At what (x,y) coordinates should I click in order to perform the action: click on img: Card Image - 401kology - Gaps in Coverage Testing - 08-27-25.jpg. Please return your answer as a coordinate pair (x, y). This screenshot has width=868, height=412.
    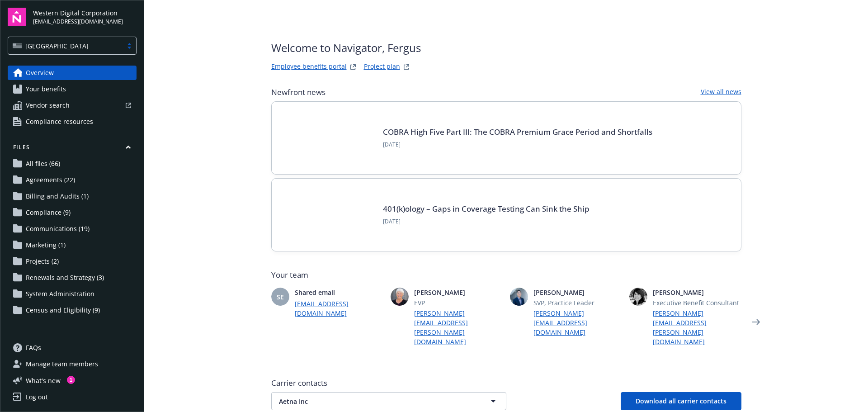
    Looking at the image, I should click on (329, 215).